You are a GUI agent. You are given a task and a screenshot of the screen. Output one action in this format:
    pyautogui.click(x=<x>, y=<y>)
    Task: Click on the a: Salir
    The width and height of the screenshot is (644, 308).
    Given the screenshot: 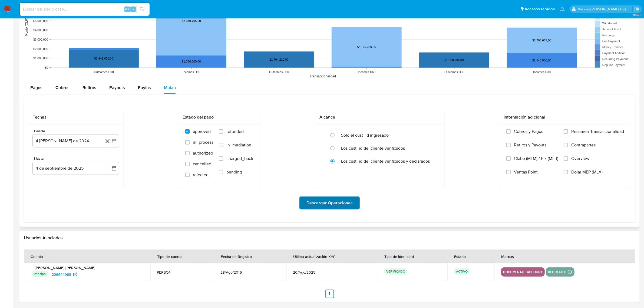 What is the action you would take?
    pyautogui.click(x=637, y=9)
    